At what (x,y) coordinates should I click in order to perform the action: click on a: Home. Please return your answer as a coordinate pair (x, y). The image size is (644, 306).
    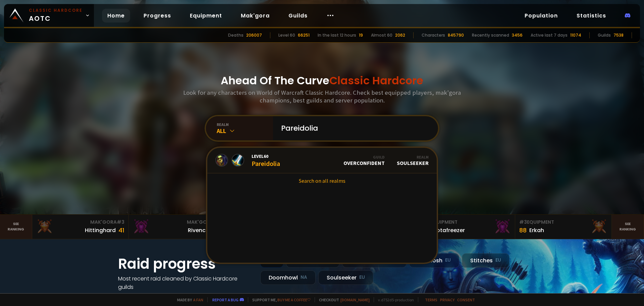
    Looking at the image, I should click on (116, 15).